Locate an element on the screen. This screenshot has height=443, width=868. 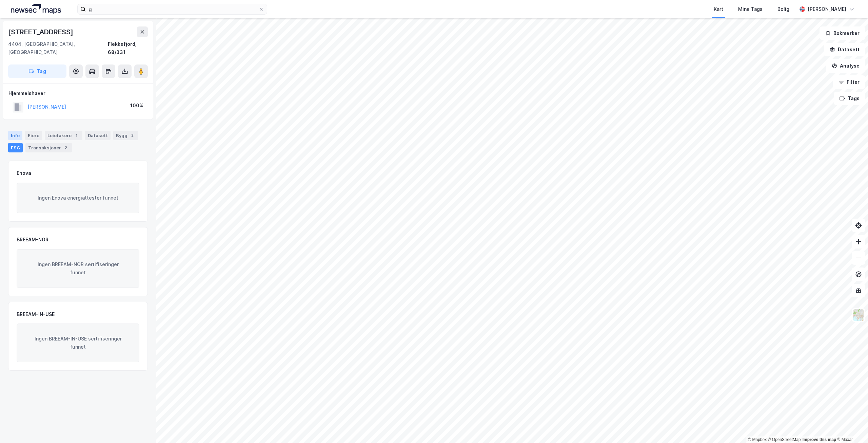
div: Flekkefjord, 68/331 is located at coordinates (128, 49).